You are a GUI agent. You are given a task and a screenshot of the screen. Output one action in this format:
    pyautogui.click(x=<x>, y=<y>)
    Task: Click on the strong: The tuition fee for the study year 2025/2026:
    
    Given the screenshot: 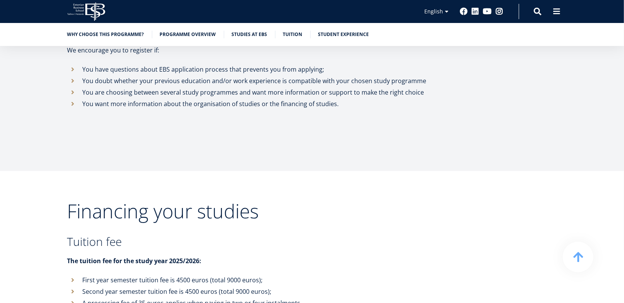 What is the action you would take?
    pyautogui.click(x=134, y=261)
    